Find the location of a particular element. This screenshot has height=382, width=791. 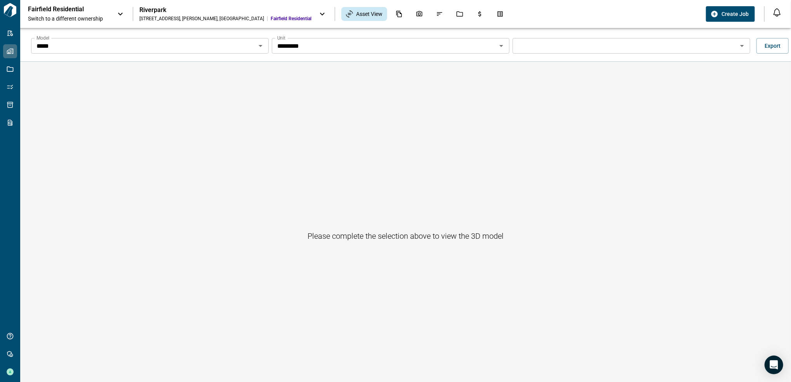

div: Takeoff Center is located at coordinates (500, 14).